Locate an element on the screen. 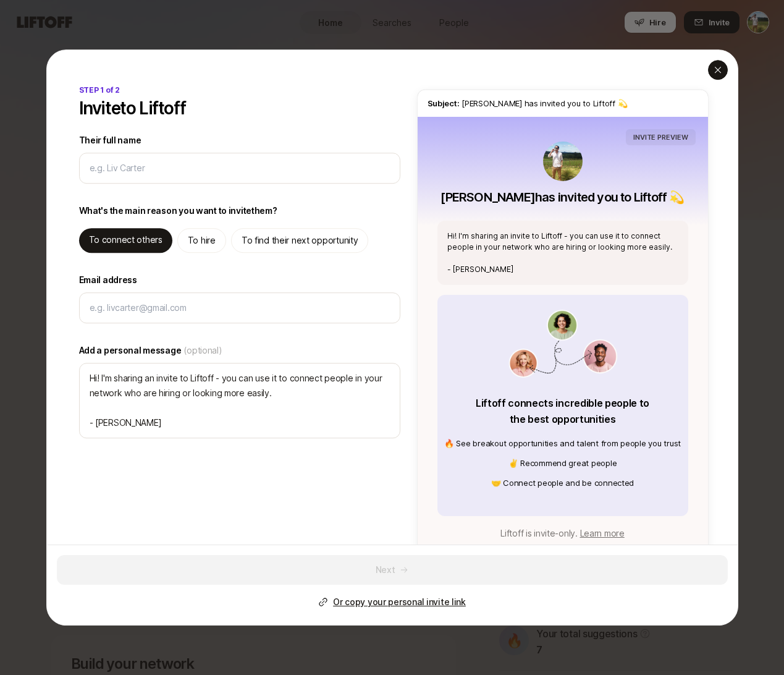  p: To hire is located at coordinates (201, 240).